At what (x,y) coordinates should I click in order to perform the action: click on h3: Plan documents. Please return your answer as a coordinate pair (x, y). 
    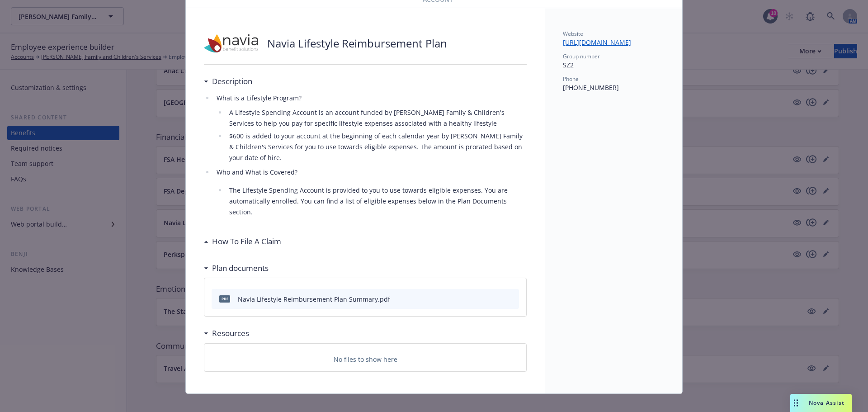
    Looking at the image, I should click on (240, 268).